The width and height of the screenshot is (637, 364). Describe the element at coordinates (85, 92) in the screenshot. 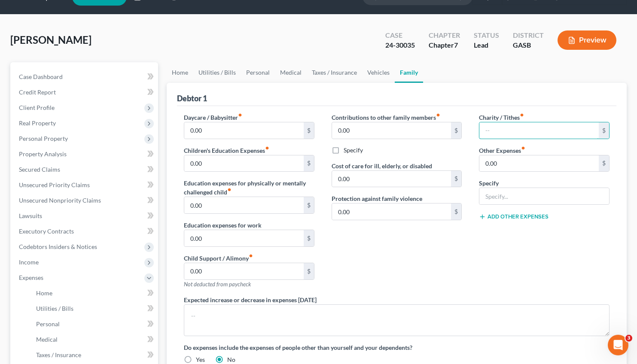

I see `a: Credit Report` at that location.